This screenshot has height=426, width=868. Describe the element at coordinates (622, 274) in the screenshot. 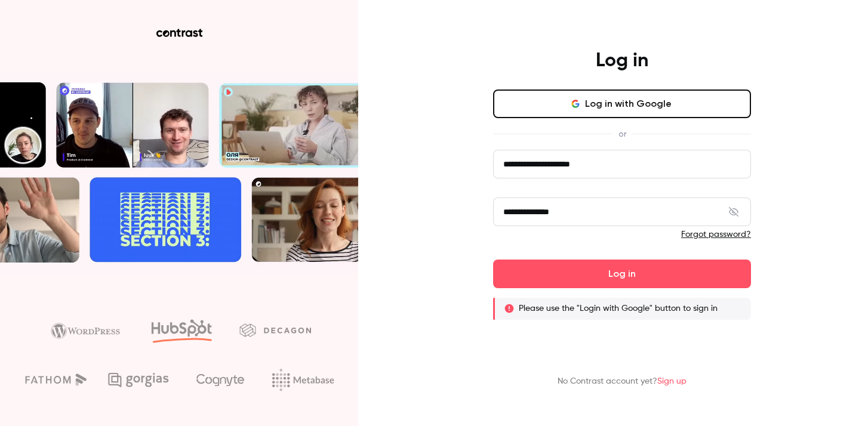

I see `button: Log in` at that location.